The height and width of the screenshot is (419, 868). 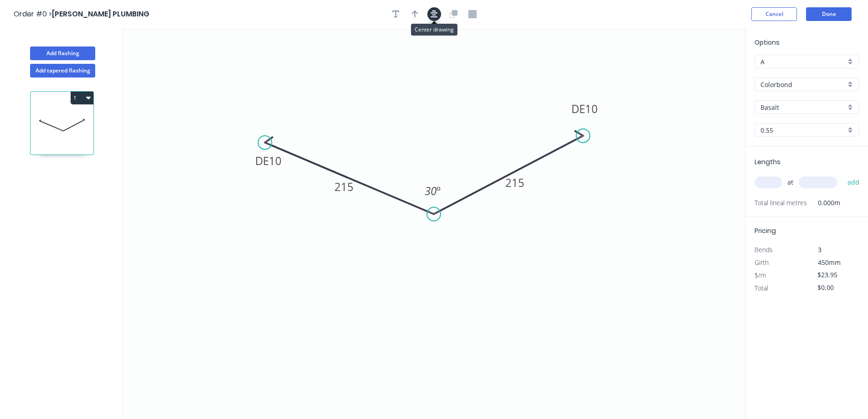 I want to click on button: Cancel, so click(x=775, y=14).